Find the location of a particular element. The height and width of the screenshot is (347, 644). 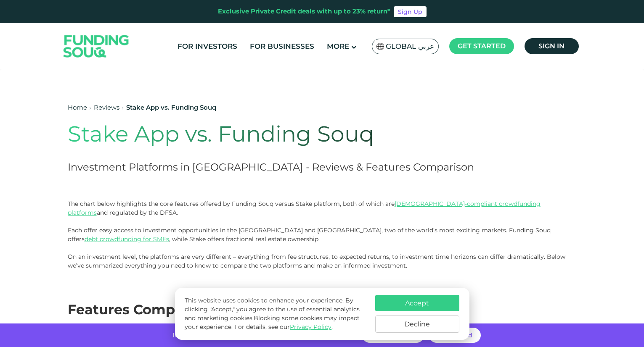

span: Blocking some cookies may impact your experience. is located at coordinates (272, 322).